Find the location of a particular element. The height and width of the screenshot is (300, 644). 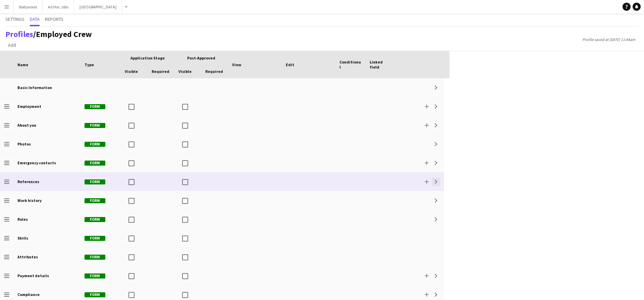

b: Emergency contacts is located at coordinates (37, 162).